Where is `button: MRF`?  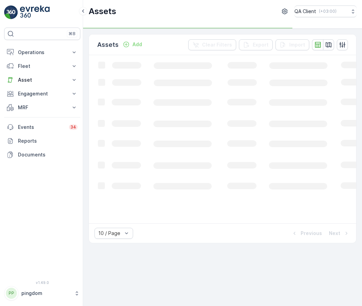 button: MRF is located at coordinates (42, 108).